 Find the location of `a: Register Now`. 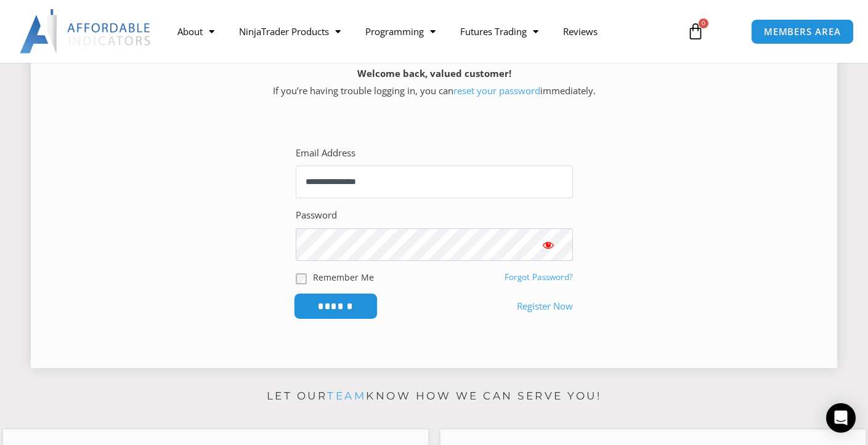

a: Register Now is located at coordinates (545, 306).